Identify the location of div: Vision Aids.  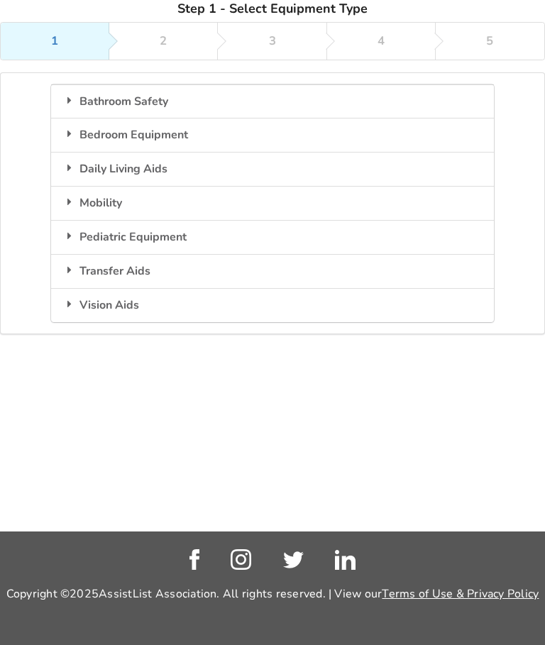
(273, 305).